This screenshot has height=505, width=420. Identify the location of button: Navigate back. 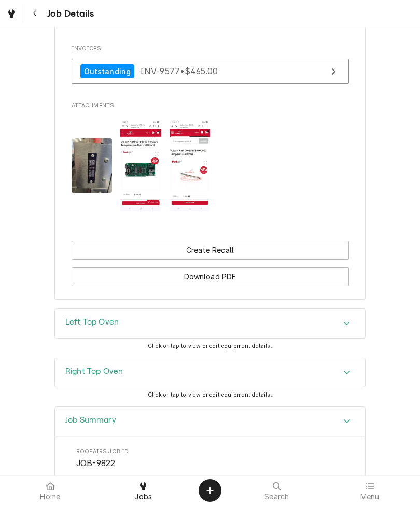
(35, 14).